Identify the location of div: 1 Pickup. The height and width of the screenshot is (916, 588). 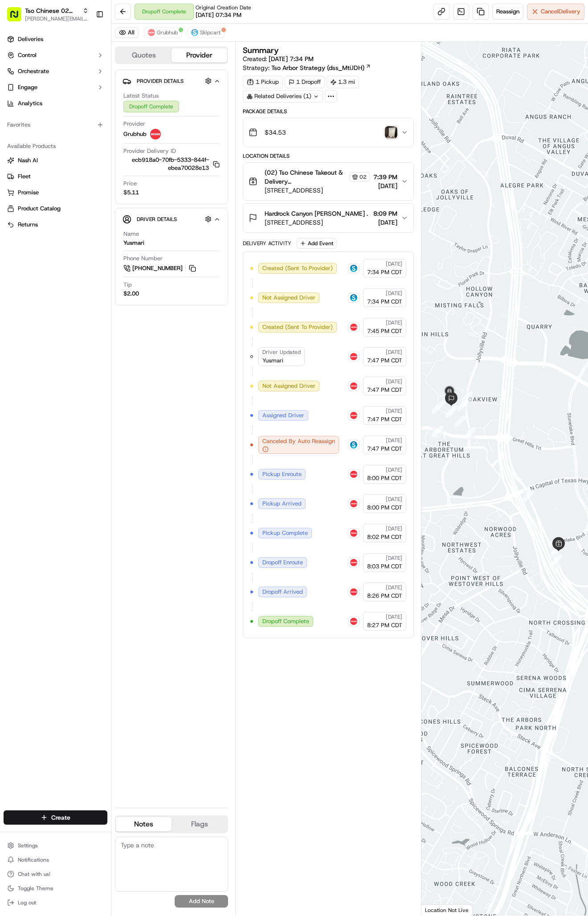
(263, 82).